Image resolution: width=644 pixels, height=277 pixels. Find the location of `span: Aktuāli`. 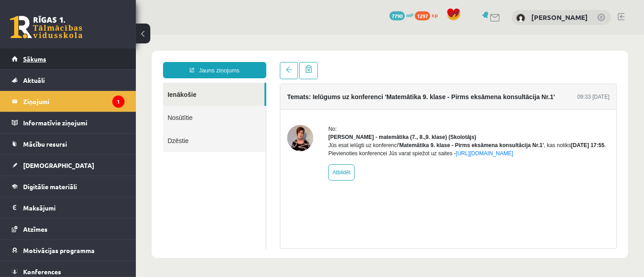

span: Aktuāli is located at coordinates (34, 80).